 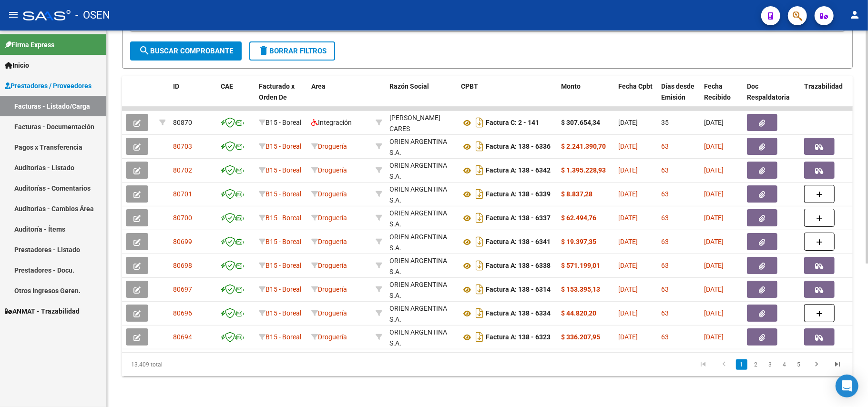 I want to click on div: 27318552377, so click(x=421, y=123).